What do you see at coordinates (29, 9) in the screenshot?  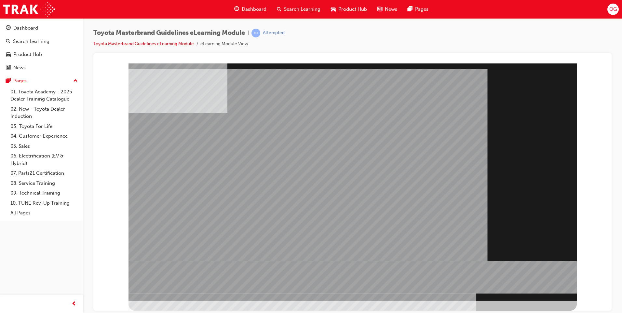 I see `a: Trak` at bounding box center [29, 9].